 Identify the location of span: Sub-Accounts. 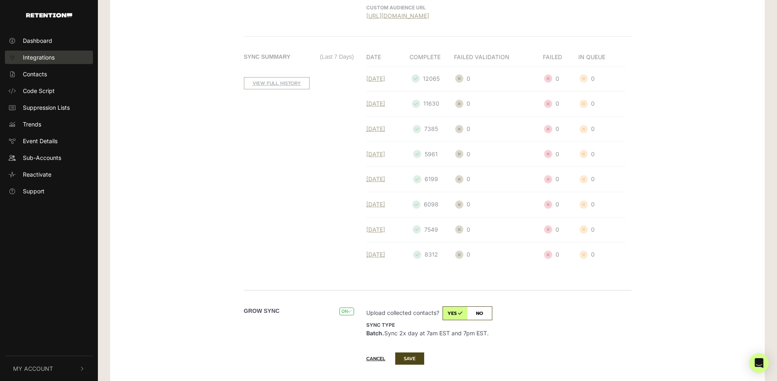
(42, 157).